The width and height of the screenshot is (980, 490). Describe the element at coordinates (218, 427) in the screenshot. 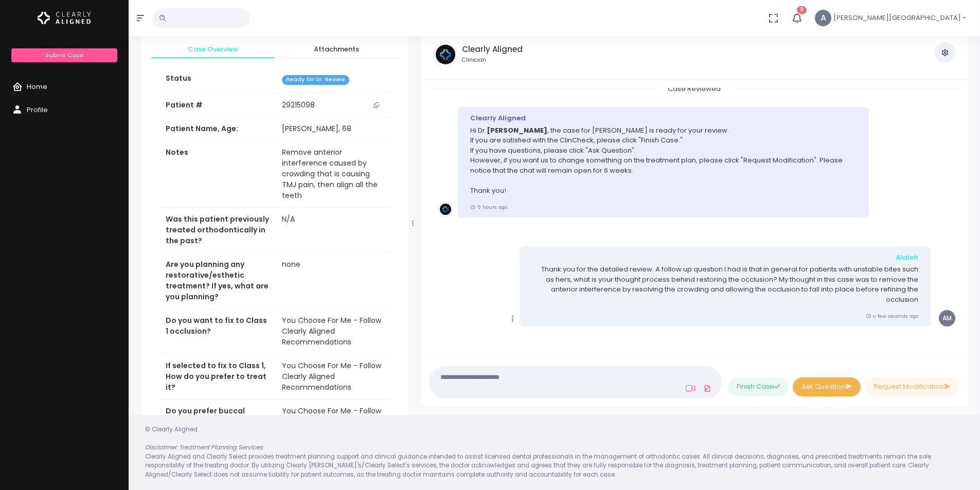

I see `th: Do you prefer buccal attachments or an esthetic lingual attachment protocol?` at that location.